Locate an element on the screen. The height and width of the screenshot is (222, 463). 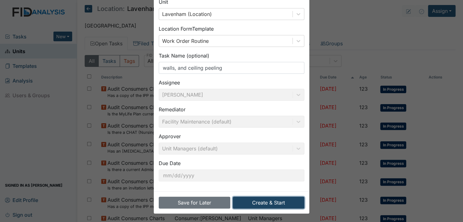
div: Work Order Routine is located at coordinates (185, 41).